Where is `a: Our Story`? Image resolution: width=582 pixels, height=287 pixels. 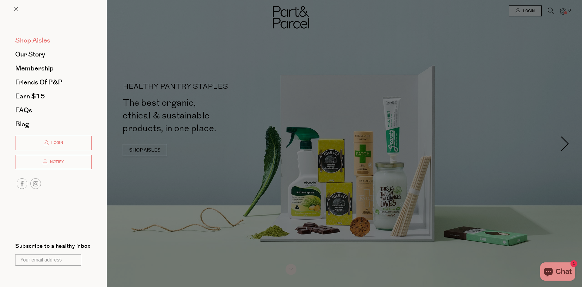
a: Our Story is located at coordinates (53, 54).